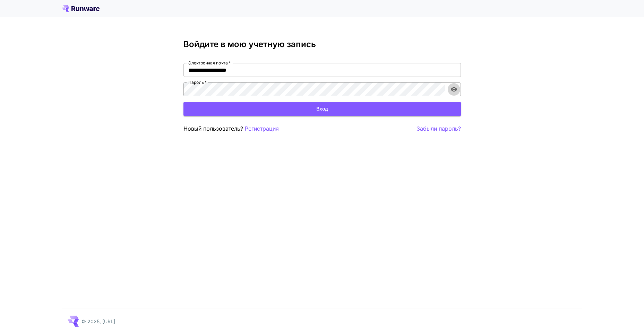 The image size is (644, 334). What do you see at coordinates (196, 82) in the screenshot?
I see `ya-tr-span: Пароль` at bounding box center [196, 82].